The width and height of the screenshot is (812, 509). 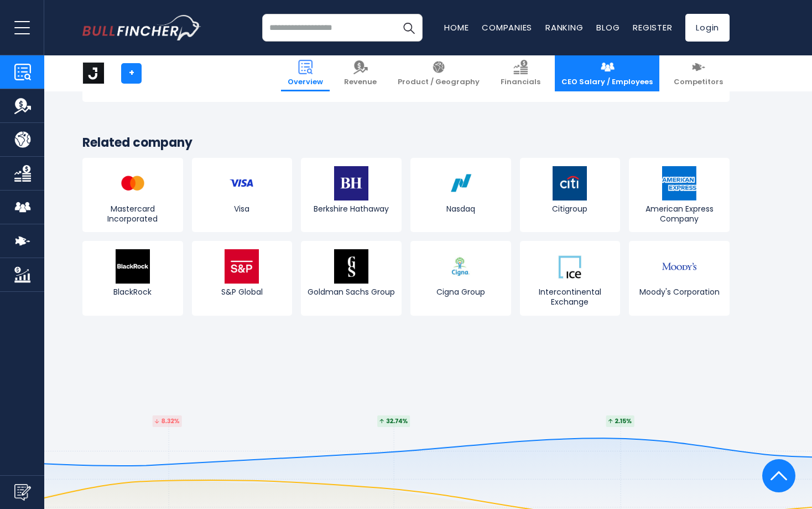 I want to click on a: Companies, so click(x=507, y=27).